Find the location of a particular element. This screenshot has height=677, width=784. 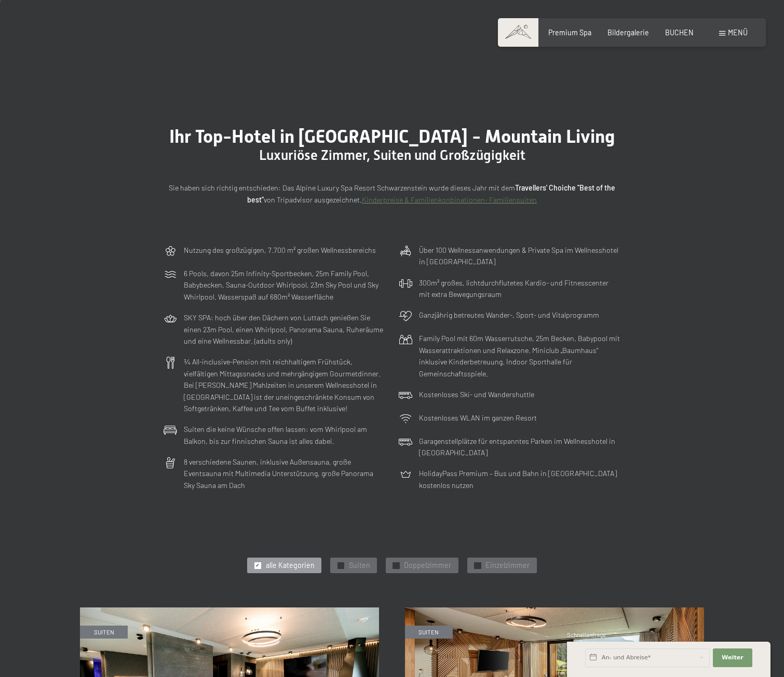

p: Kostenloses WLAN im ganzen Resort is located at coordinates (477, 418).